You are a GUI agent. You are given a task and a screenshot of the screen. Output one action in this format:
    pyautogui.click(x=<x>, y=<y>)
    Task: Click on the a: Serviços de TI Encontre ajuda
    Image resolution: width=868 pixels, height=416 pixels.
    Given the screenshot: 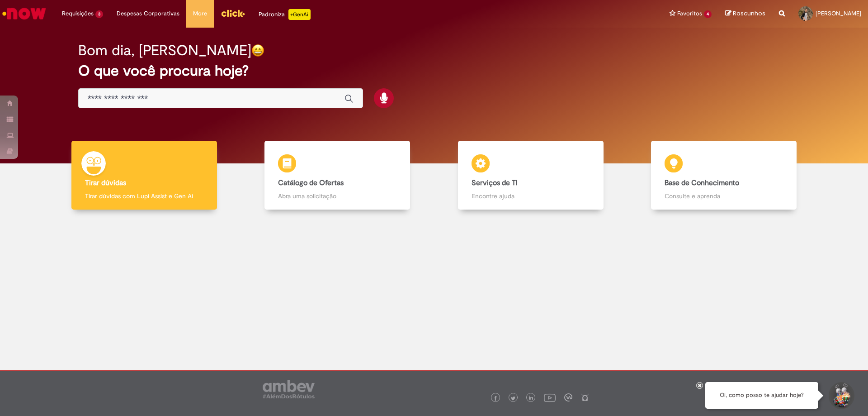 What is the action you would take?
    pyautogui.click(x=531, y=175)
    